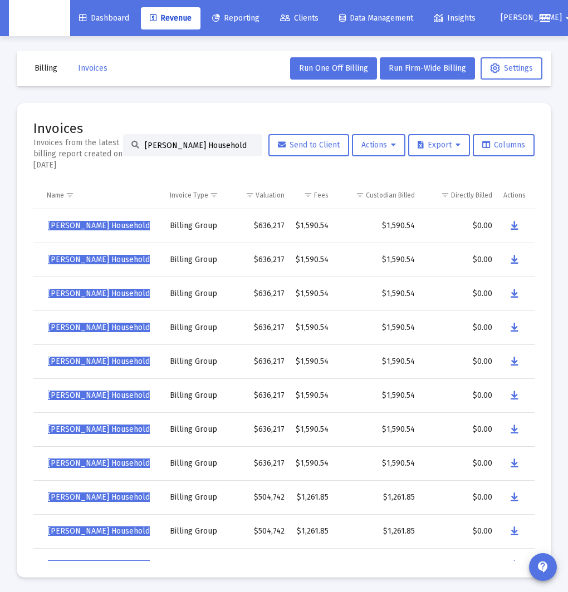 Image resolution: width=568 pixels, height=592 pixels. I want to click on a: Reporting, so click(236, 18).